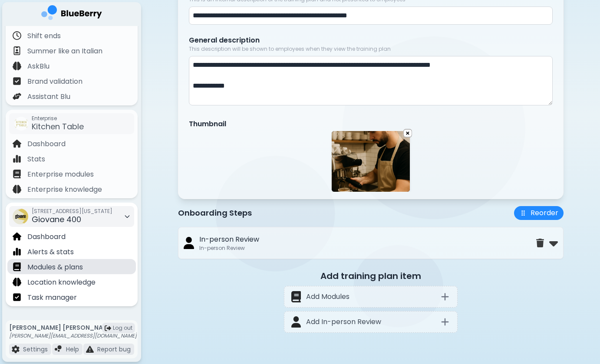 This screenshot has height=364, width=600. I want to click on p: AskBlu, so click(38, 67).